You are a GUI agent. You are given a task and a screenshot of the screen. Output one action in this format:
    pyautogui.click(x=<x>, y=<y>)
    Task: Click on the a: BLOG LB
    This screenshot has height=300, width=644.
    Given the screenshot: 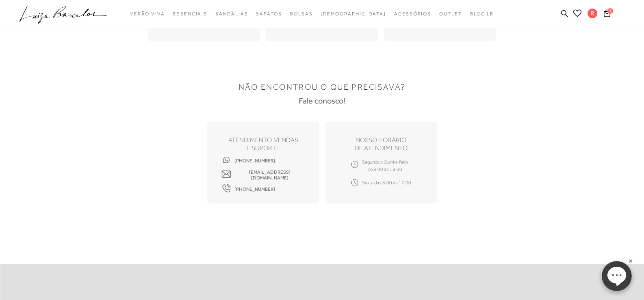 What is the action you would take?
    pyautogui.click(x=482, y=14)
    